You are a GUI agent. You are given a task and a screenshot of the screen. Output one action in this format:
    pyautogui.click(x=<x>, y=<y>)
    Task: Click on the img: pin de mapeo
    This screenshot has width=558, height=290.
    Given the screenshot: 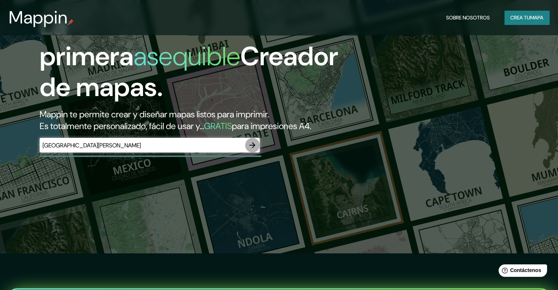 What is the action you would take?
    pyautogui.click(x=71, y=22)
    